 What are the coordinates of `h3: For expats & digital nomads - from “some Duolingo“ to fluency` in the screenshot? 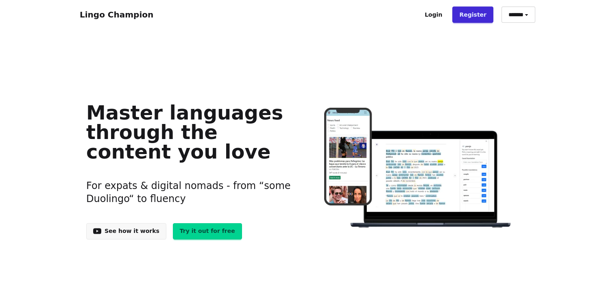 It's located at (190, 192).